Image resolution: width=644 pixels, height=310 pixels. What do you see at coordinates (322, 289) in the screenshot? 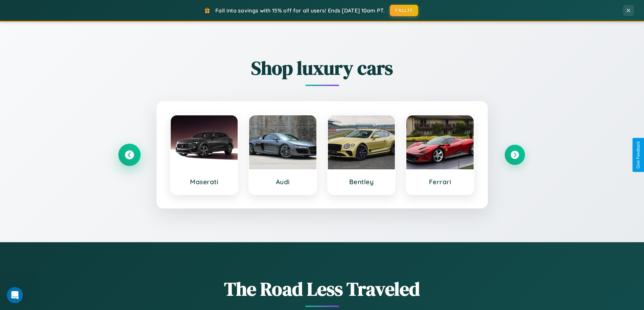
I see `h1: The Road Less Traveled` at bounding box center [322, 289].